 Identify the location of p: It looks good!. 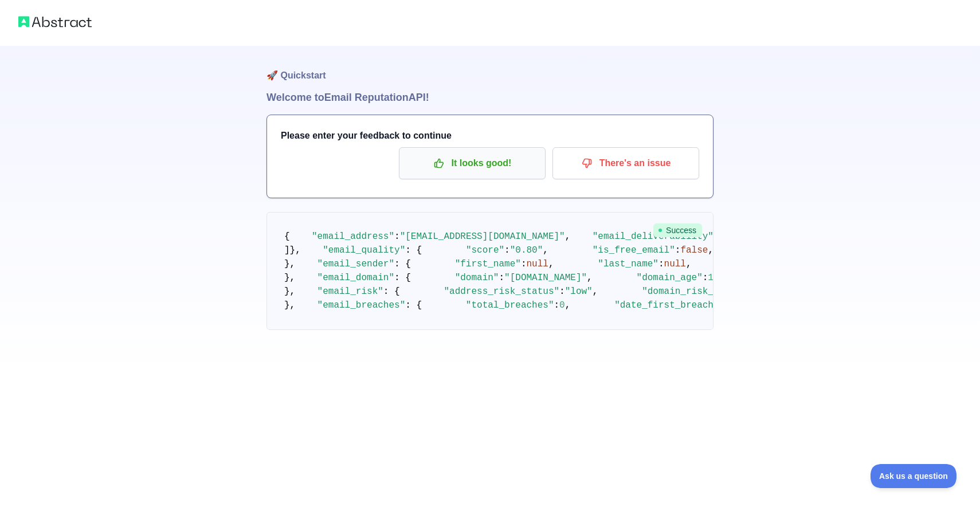
(472, 163).